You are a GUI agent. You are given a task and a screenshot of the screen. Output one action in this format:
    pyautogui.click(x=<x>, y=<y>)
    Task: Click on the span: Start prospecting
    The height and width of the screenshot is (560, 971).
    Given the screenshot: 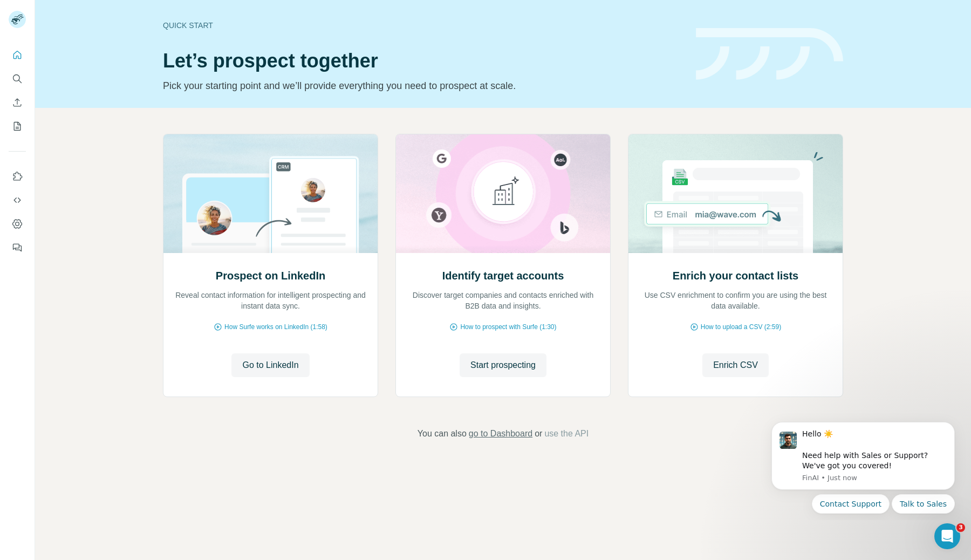 What is the action you would take?
    pyautogui.click(x=503, y=365)
    